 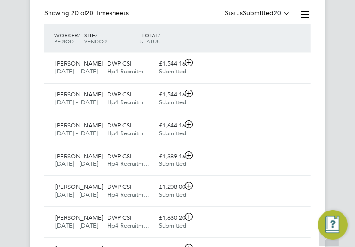 I want to click on div: WORKER, so click(x=67, y=38).